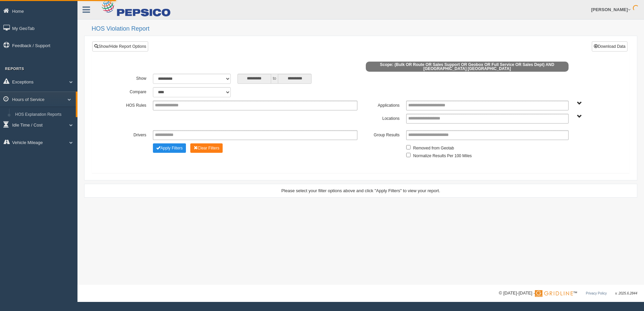  I want to click on button: Download Data, so click(610, 46).